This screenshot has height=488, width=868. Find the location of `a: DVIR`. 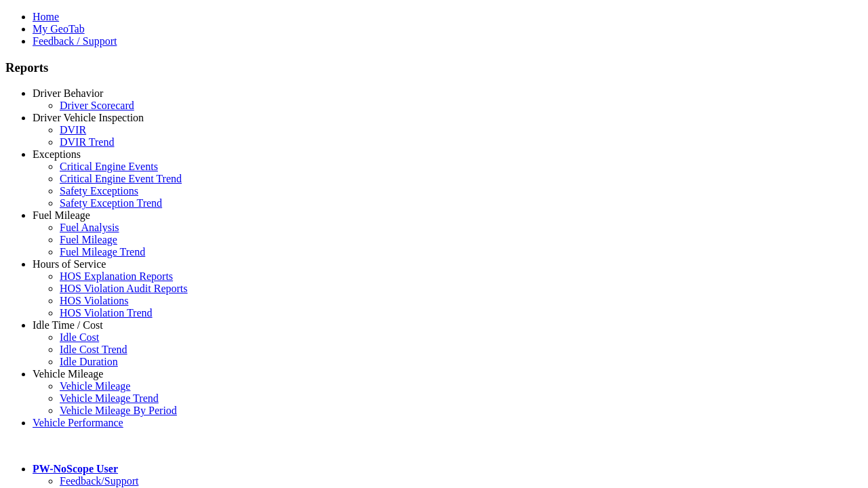

a: DVIR is located at coordinates (73, 129).